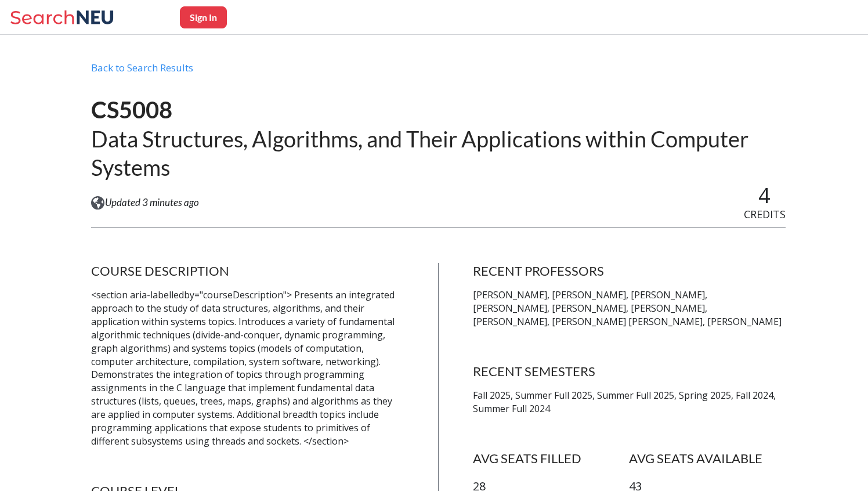  What do you see at coordinates (629, 271) in the screenshot?
I see `h4: RECENT PROFESSORS` at bounding box center [629, 271].